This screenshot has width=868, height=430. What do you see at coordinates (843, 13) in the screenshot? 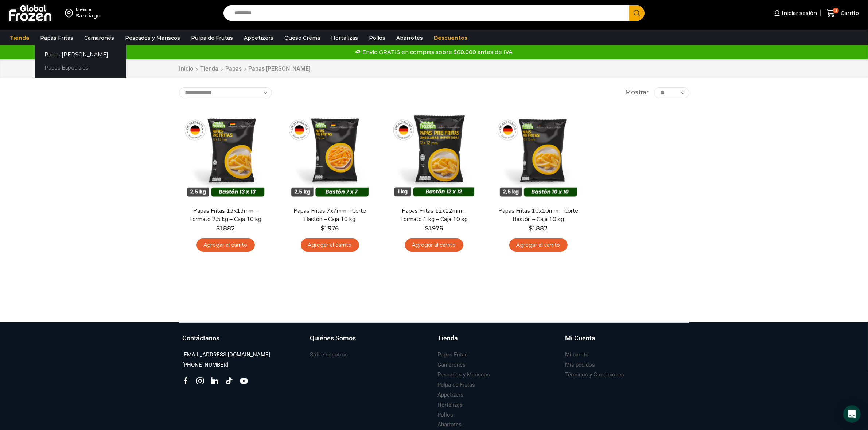
I see `a: 3 Carrito` at bounding box center [843, 13].